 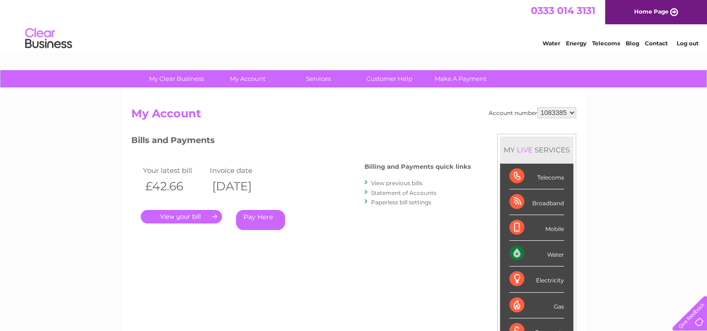 I want to click on a: Services, so click(x=318, y=78).